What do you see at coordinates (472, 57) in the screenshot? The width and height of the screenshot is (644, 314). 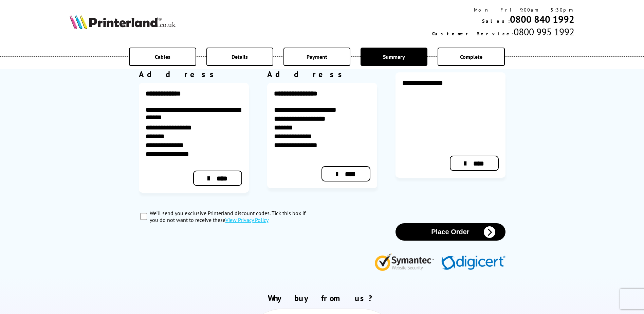 I see `span: Complete` at bounding box center [472, 57].